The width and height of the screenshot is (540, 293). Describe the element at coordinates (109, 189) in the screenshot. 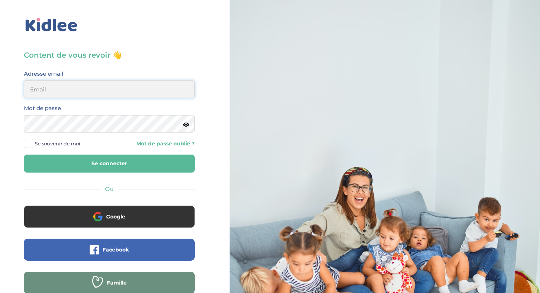

I see `span: Ou` at that location.